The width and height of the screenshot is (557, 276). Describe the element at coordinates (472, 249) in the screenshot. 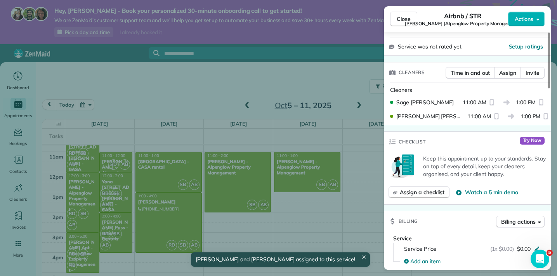

I see `button: Service Price(1x $0.00)$0.00` at that location.